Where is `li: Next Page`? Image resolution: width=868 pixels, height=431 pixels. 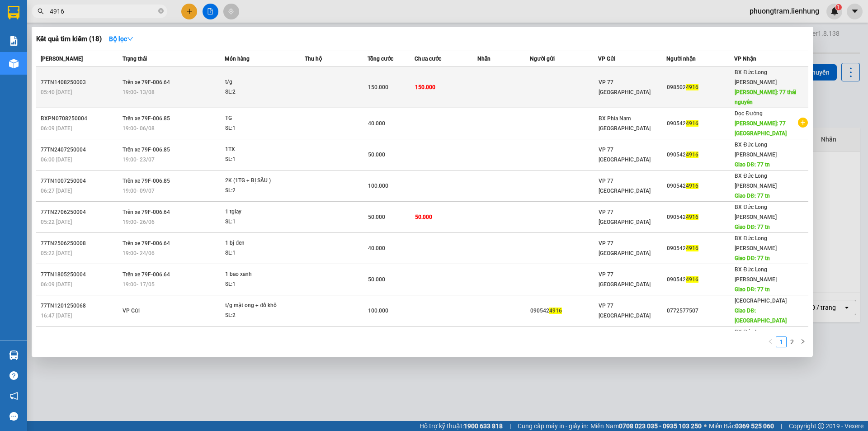
li: Next Page is located at coordinates (803, 342).